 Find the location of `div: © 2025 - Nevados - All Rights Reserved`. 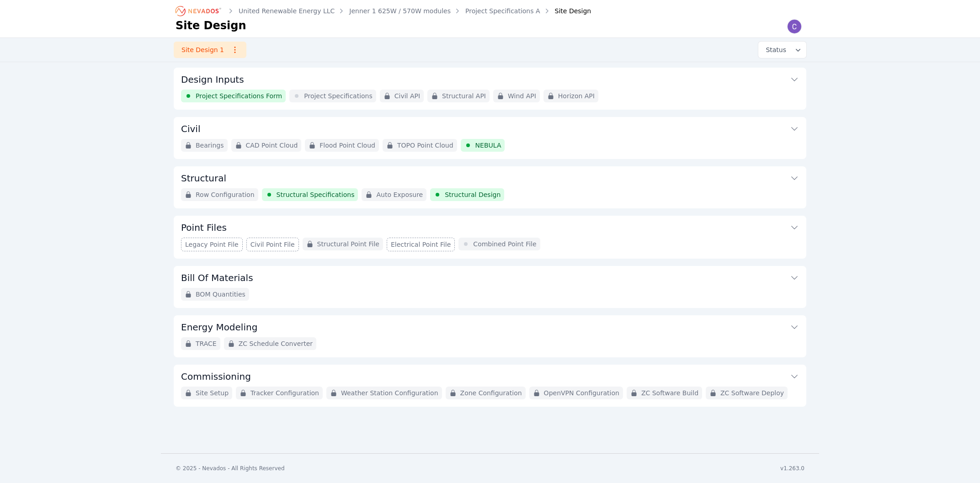

div: © 2025 - Nevados - All Rights Reserved is located at coordinates (230, 468).